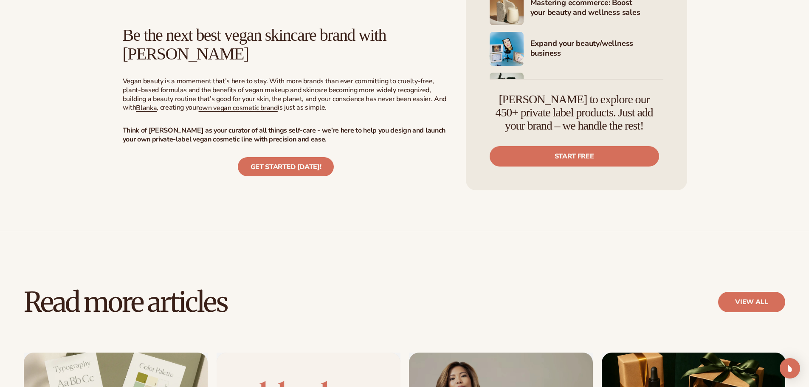 The height and width of the screenshot is (387, 809). I want to click on a: own vegan cosmetic brand, so click(238, 108).